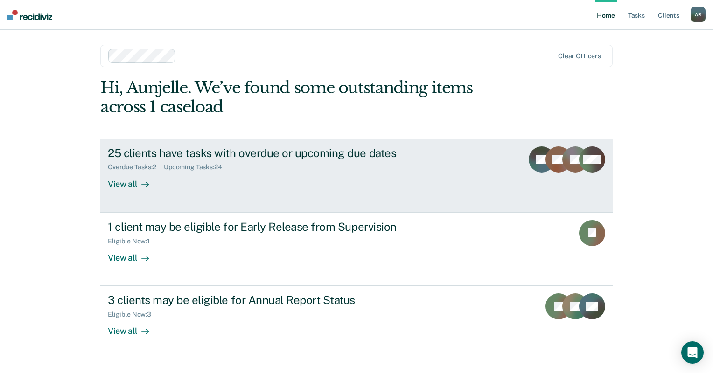 The height and width of the screenshot is (373, 713). I want to click on div: Upcoming Tasks : 24, so click(197, 167).